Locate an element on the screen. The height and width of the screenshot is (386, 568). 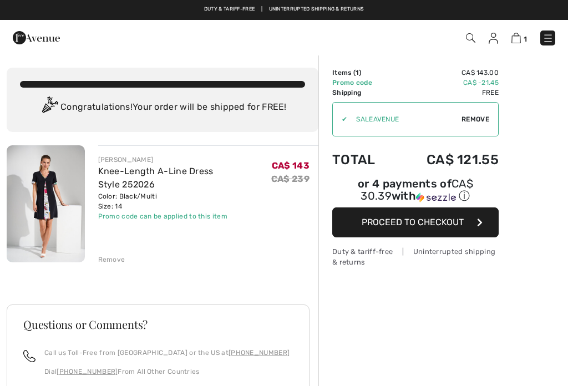
td: CA$ 143.00 is located at coordinates (446, 73).